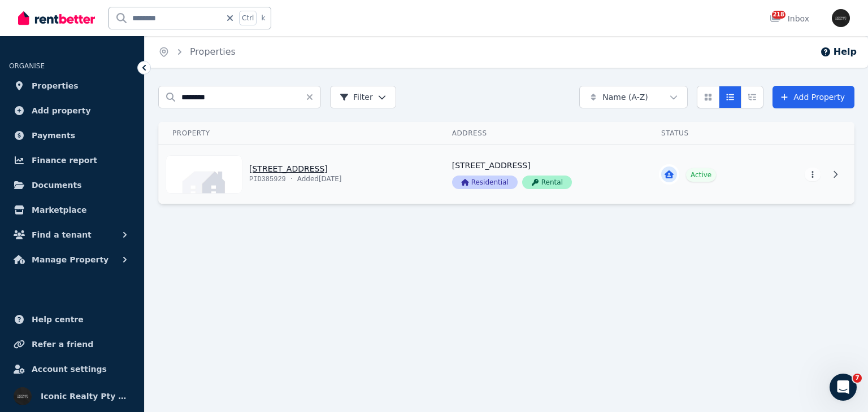 The width and height of the screenshot is (868, 412). I want to click on a: Marketplace, so click(71, 210).